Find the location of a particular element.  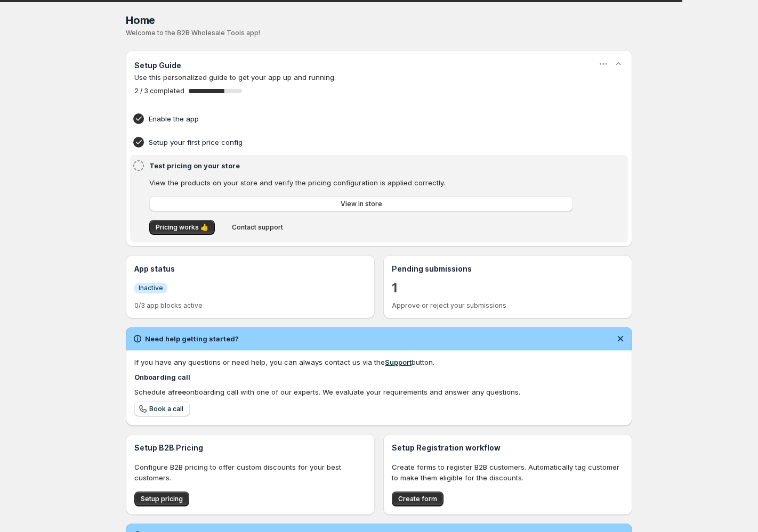

button: Dismiss notification is located at coordinates (621, 339).